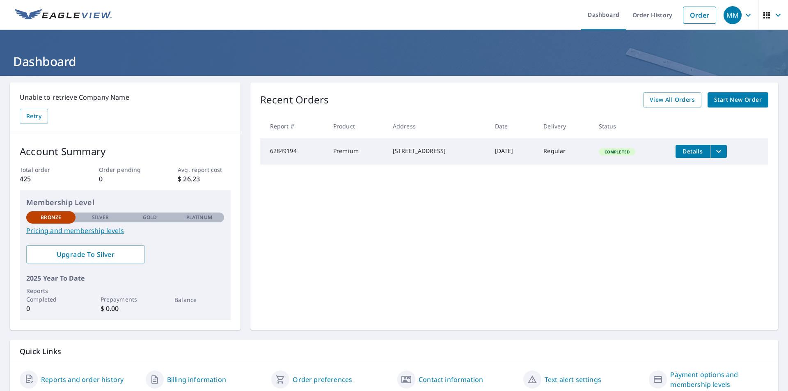 This screenshot has width=788, height=391. Describe the element at coordinates (125, 231) in the screenshot. I see `a: Pricing and membership levels` at that location.